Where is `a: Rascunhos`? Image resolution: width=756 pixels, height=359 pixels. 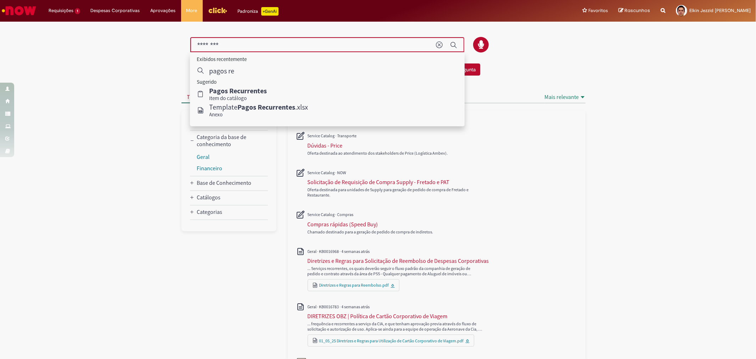
a: Rascunhos is located at coordinates (634, 11).